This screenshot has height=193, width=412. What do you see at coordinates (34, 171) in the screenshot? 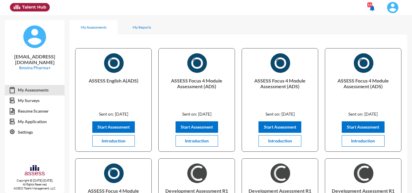
I see `img: assesscompany-logo.png` at bounding box center [34, 171].